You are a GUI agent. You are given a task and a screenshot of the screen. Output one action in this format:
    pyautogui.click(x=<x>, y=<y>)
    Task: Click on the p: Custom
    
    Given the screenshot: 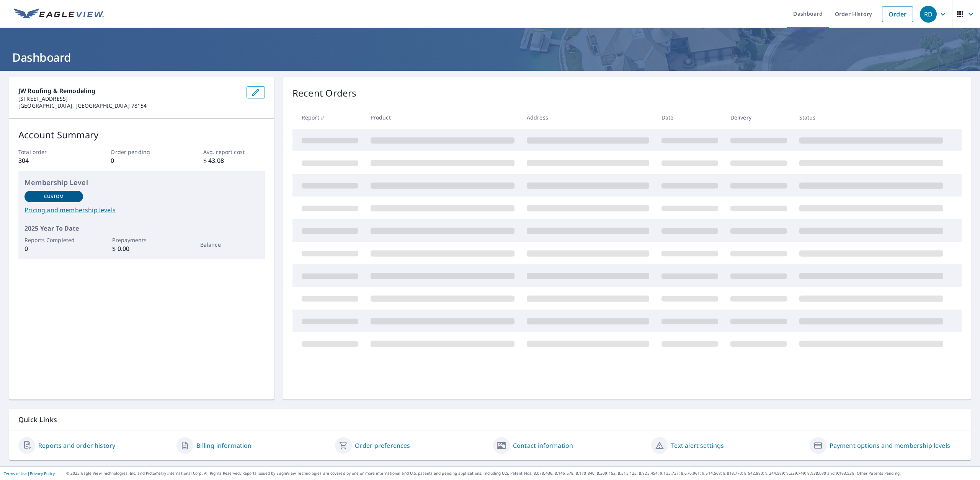 What is the action you would take?
    pyautogui.click(x=54, y=197)
    